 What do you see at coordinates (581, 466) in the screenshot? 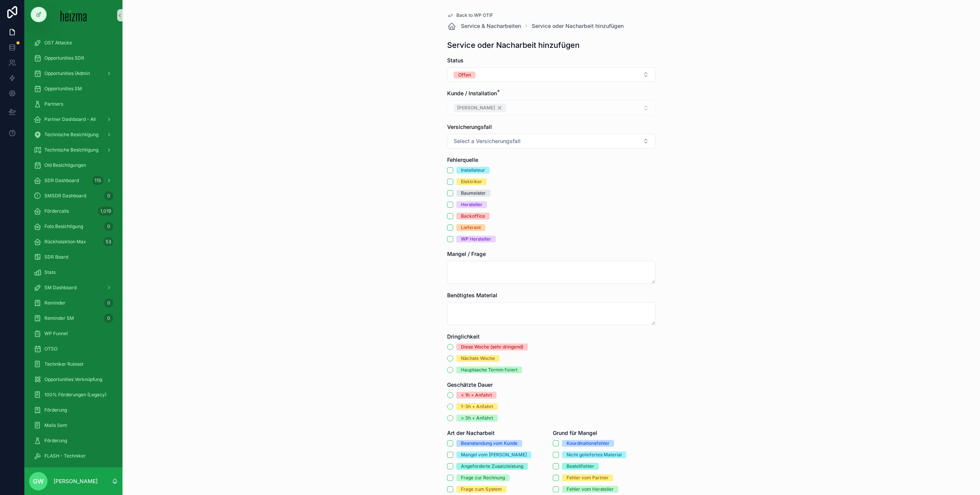
I see `div: Bestellfehler` at bounding box center [581, 466].